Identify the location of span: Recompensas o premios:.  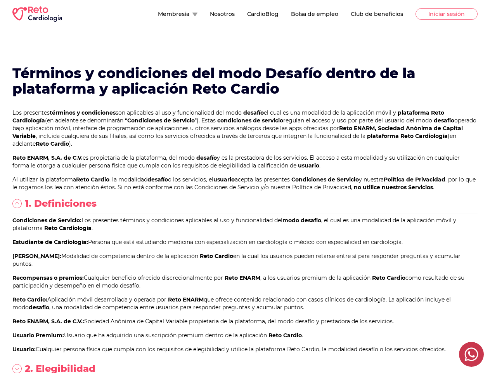
(48, 278).